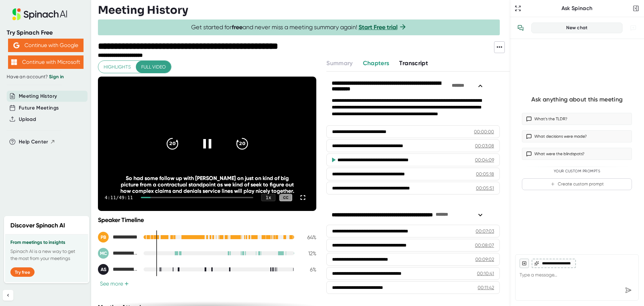 This screenshot has height=306, width=644. I want to click on div: PB, so click(103, 237).